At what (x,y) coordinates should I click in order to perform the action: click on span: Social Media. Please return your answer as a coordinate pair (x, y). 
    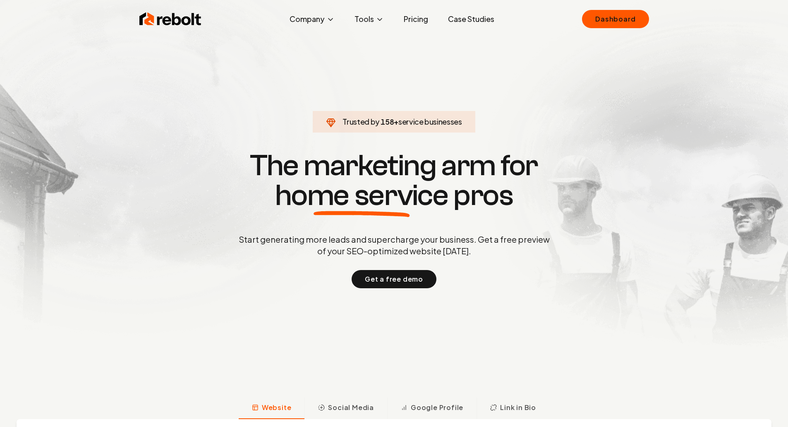
    Looking at the image, I should click on (351, 407).